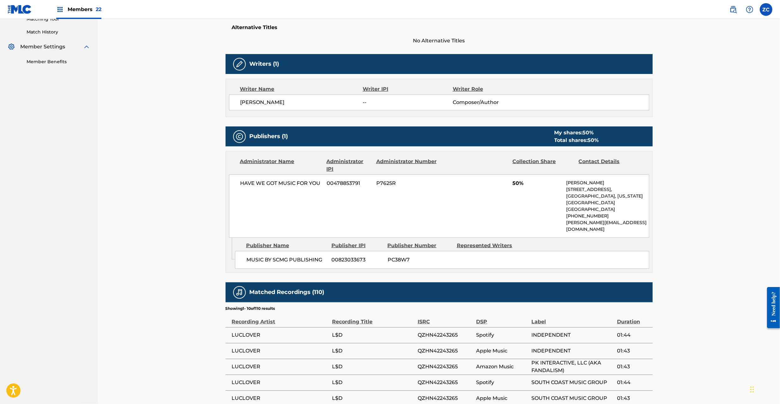 The image size is (780, 404). Describe the element at coordinates (58, 62) in the screenshot. I see `a: Member Benefits` at that location.